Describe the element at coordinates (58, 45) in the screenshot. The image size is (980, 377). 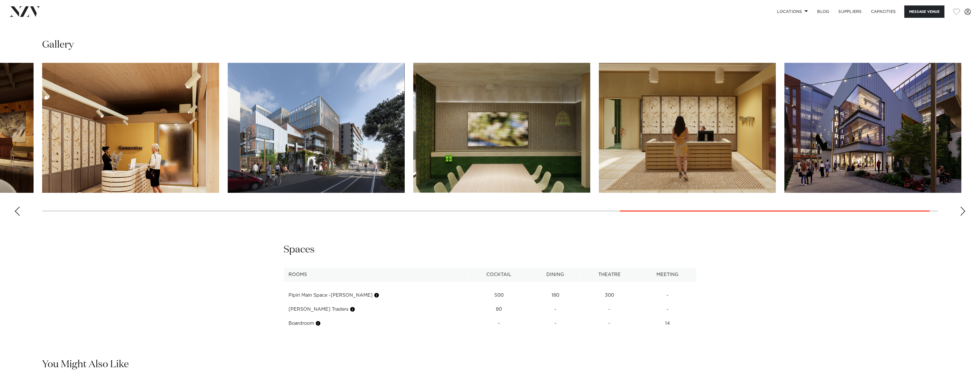
I see `h2: Gallery` at that location.